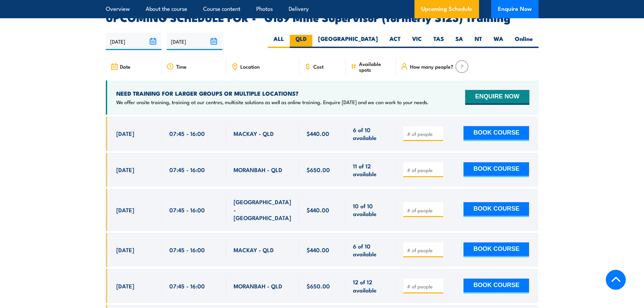  What do you see at coordinates (371, 286) in the screenshot?
I see `span: 12 of 12 available` at bounding box center [371, 286].